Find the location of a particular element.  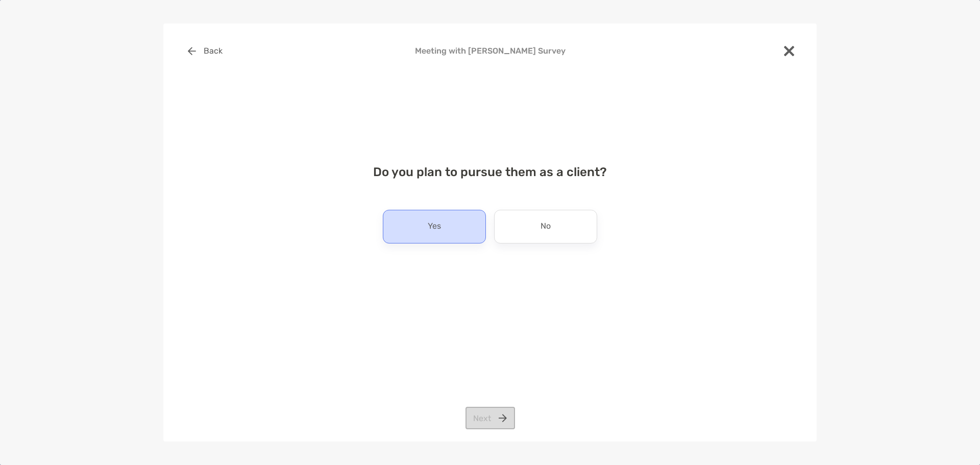

button: Back is located at coordinates (205, 51).